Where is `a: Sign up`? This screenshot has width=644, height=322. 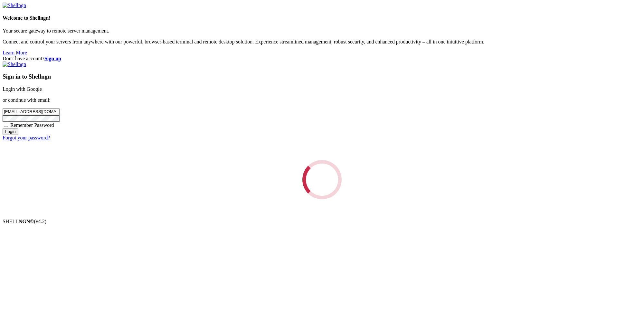
a: Sign up is located at coordinates (53, 58).